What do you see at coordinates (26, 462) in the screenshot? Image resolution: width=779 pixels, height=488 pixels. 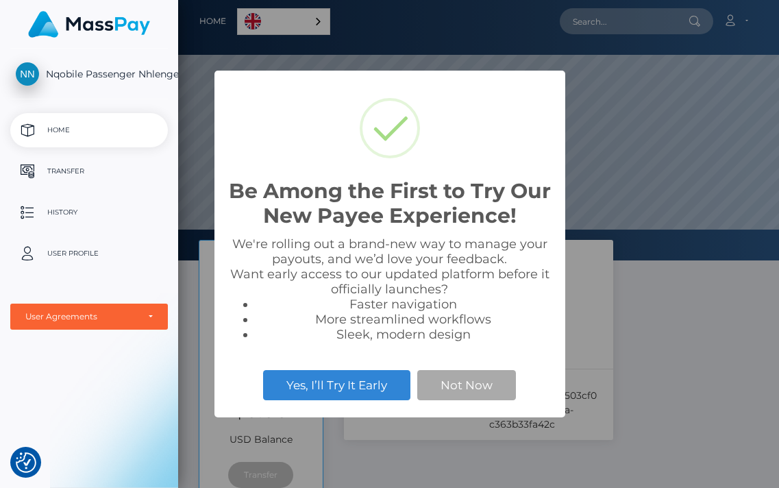 I see `button: Consent Preferences` at bounding box center [26, 462].